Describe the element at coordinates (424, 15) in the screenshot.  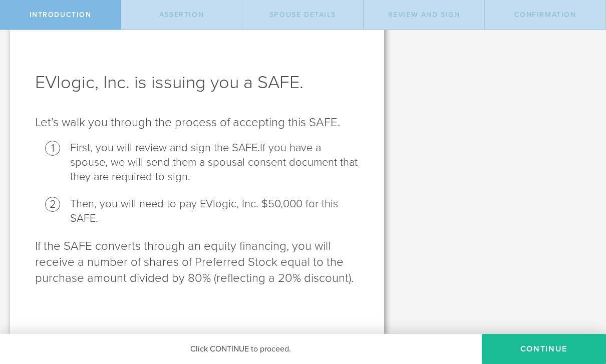
I see `span: Review and Sign` at that location.